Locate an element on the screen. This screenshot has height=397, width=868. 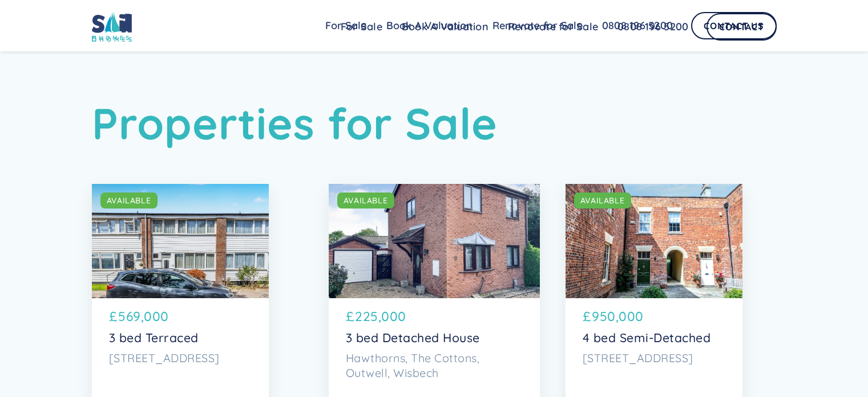
a: For Sale is located at coordinates (362, 27).